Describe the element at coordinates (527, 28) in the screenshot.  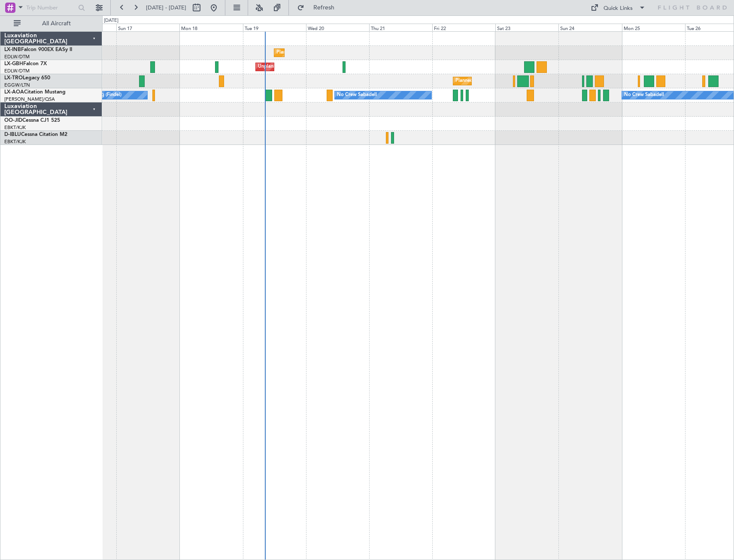
I see `div: Sat 23` at that location.